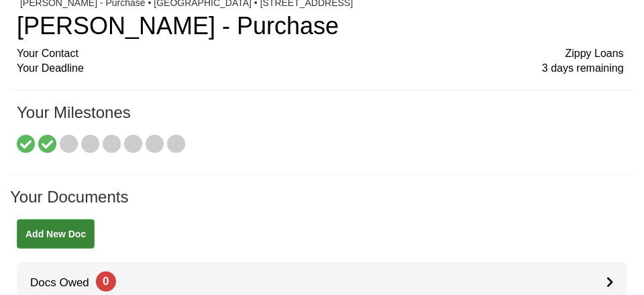  I want to click on h1: Your Milestones, so click(320, 120).